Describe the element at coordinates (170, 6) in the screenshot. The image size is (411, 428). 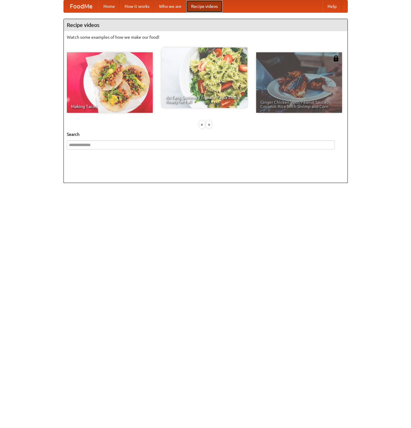
I see `a: Who we are` at that location.